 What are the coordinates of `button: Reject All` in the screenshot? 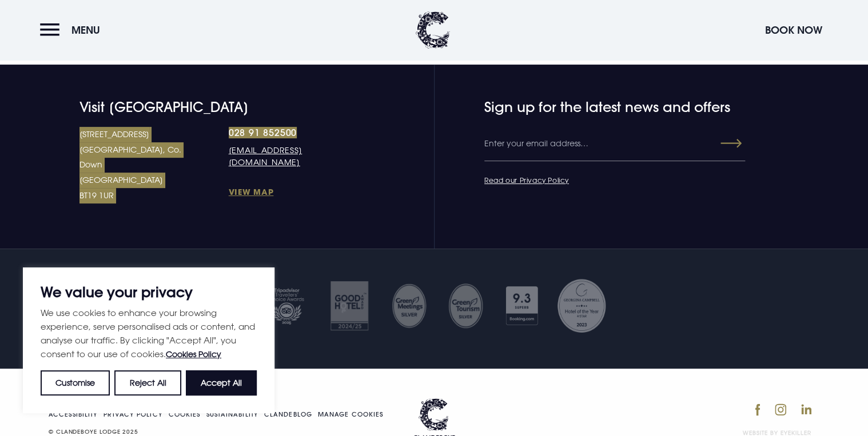 It's located at (147, 382).